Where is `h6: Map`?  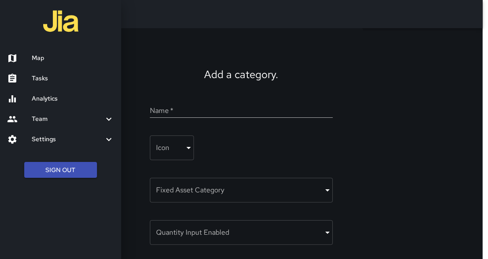
h6: Map is located at coordinates (73, 58).